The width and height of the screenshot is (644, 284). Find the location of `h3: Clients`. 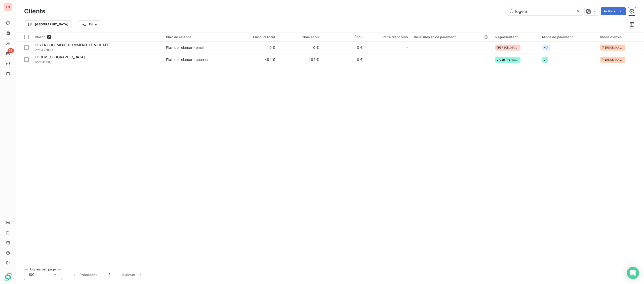

h3: Clients is located at coordinates (35, 11).